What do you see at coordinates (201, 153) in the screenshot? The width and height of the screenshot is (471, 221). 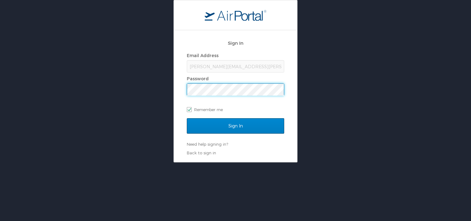 I see `a: Back to sign in` at bounding box center [201, 153].